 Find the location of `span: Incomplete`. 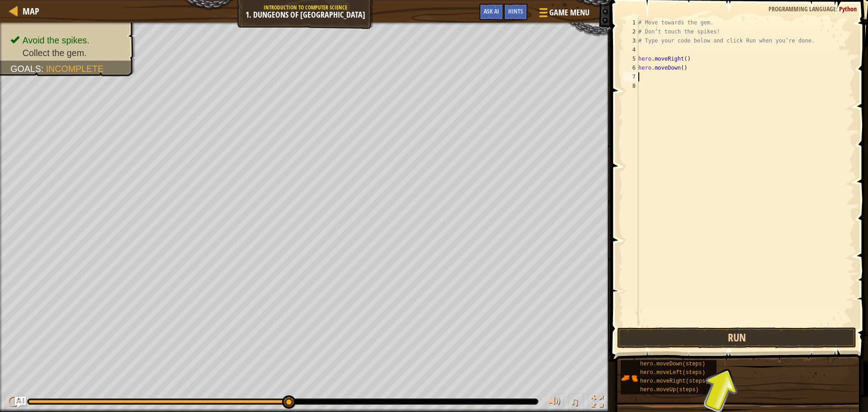

span: Incomplete is located at coordinates (75, 69).